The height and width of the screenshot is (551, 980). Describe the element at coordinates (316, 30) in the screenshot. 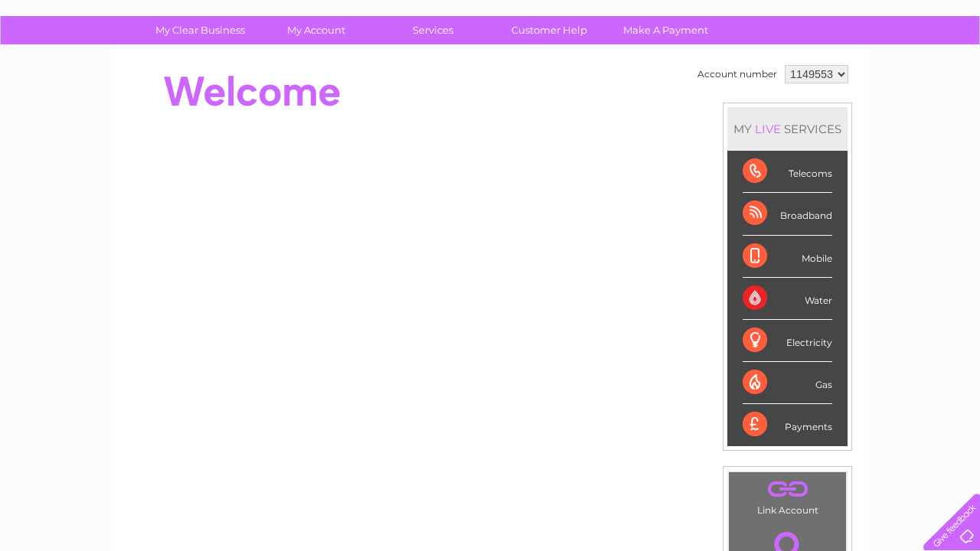

I see `a: My Account` at that location.